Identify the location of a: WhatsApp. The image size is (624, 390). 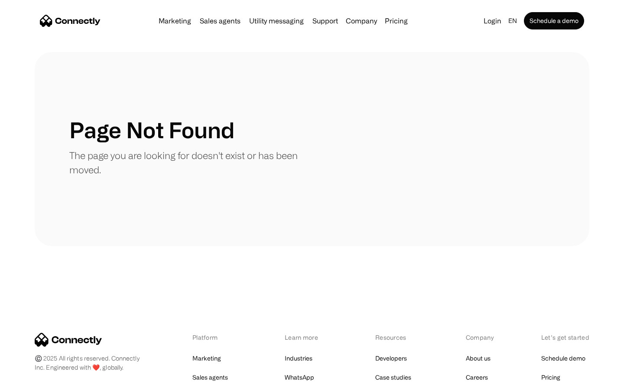
(300, 378).